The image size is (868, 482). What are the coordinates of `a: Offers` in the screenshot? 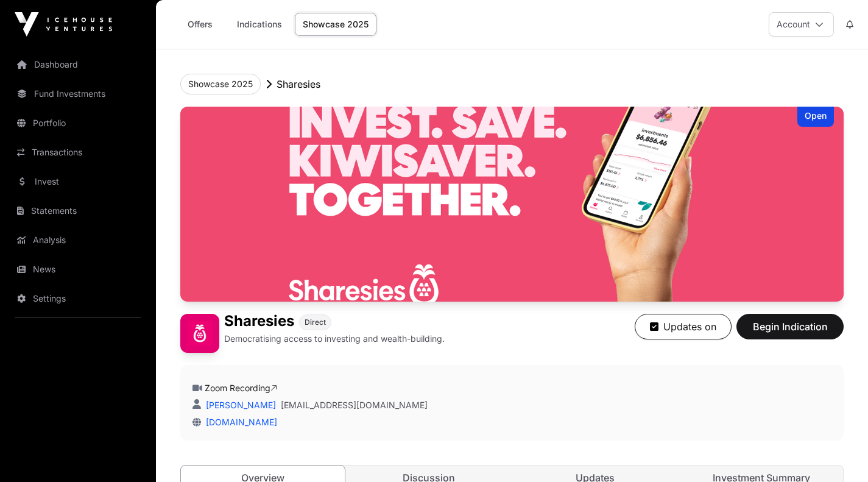 It's located at (200, 24).